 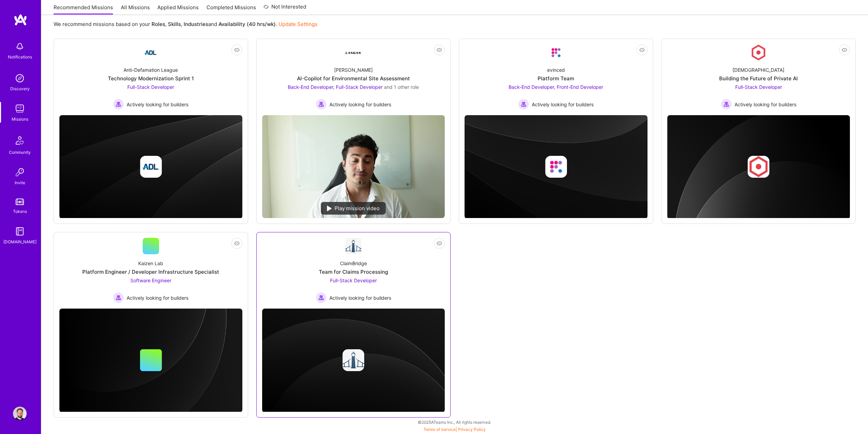 I want to click on span: and 1 other role, so click(x=401, y=87).